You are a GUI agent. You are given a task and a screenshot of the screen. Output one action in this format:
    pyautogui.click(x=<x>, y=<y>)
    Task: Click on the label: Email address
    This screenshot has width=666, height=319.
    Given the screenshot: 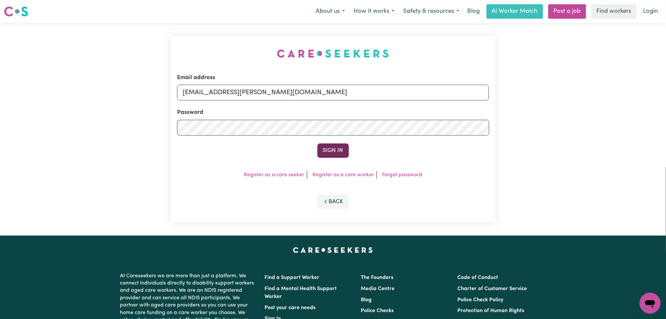 What is the action you would take?
    pyautogui.click(x=196, y=78)
    